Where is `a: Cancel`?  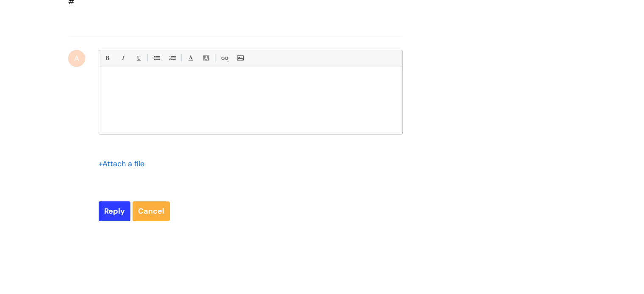
a: Cancel is located at coordinates (151, 211).